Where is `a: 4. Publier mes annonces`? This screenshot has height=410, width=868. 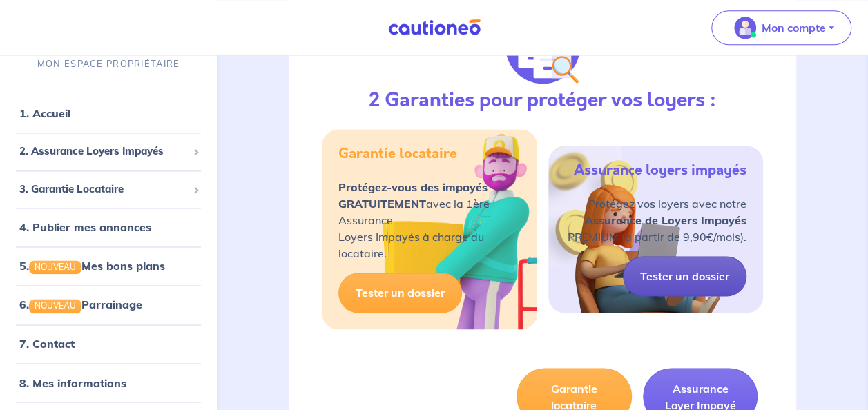
a: 4. Publier mes annonces is located at coordinates (85, 227).